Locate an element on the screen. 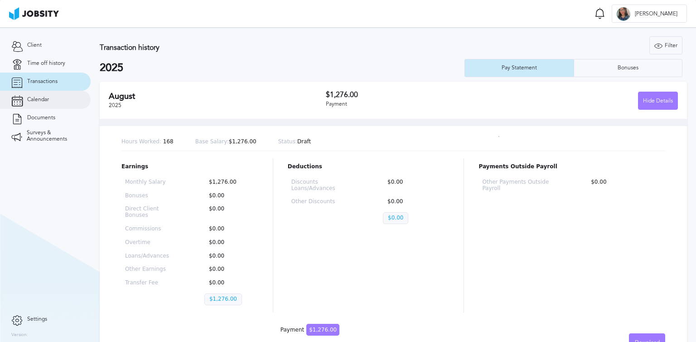  img: ab4bad089aa723f57921c736e9817d99.png is located at coordinates (34, 14).